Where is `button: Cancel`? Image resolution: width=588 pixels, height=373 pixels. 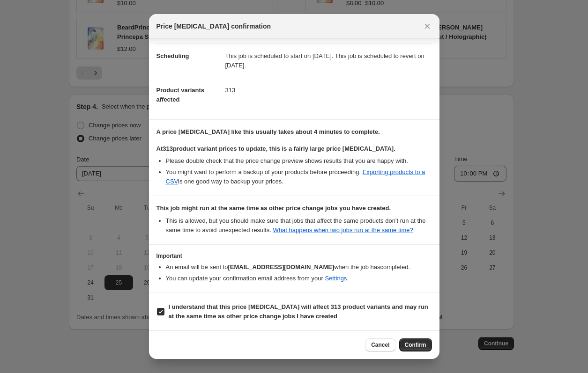 button: Cancel is located at coordinates (380, 345).